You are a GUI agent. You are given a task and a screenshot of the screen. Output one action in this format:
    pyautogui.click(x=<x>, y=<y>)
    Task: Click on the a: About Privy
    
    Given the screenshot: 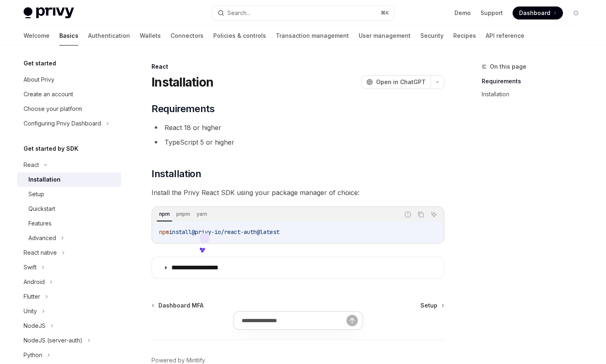 What is the action you would take?
    pyautogui.click(x=69, y=79)
    